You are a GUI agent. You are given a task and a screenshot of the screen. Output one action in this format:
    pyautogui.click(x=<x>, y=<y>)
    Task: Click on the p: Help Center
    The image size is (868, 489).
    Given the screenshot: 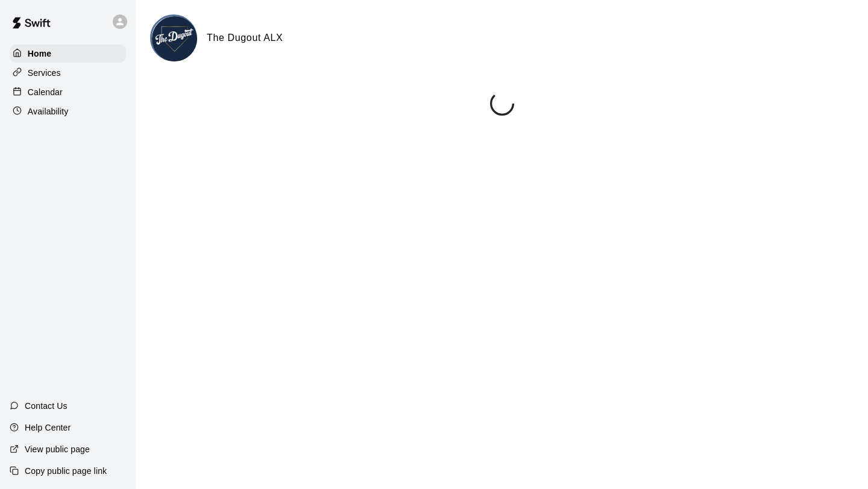 What is the action you would take?
    pyautogui.click(x=48, y=428)
    